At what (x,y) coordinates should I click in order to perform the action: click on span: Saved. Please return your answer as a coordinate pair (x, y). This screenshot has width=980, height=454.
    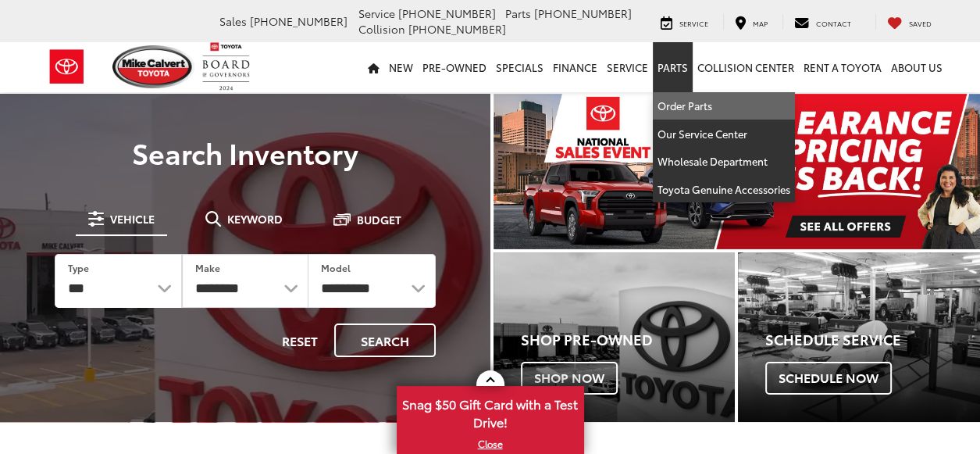
    Looking at the image, I should click on (920, 23).